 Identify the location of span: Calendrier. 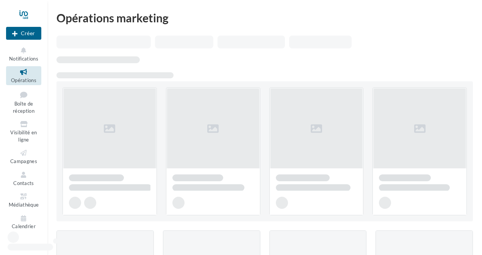
(23, 227).